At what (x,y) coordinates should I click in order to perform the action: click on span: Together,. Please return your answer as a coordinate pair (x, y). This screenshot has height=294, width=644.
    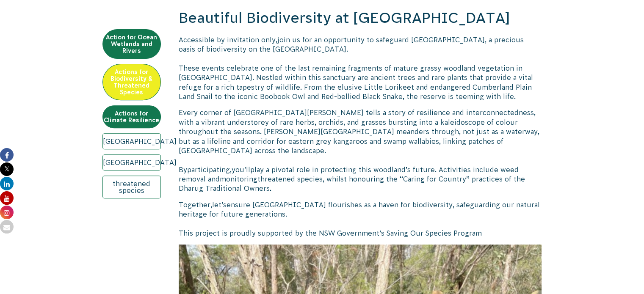
    Looking at the image, I should click on (195, 205).